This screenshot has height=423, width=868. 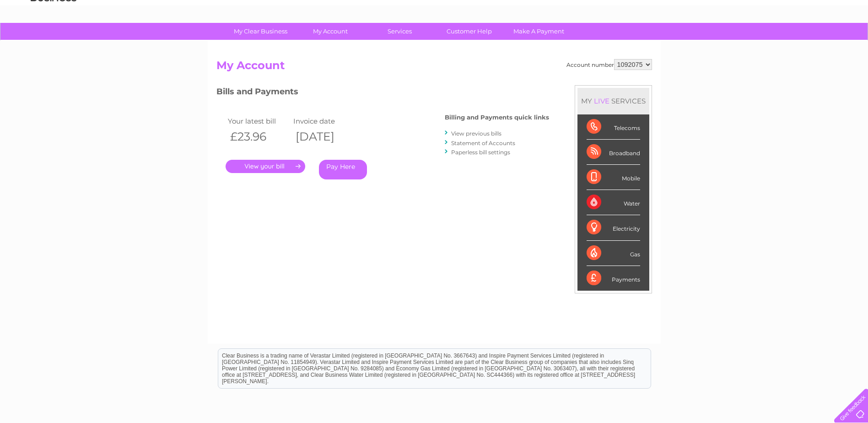 I want to click on a: Make A Payment, so click(x=539, y=31).